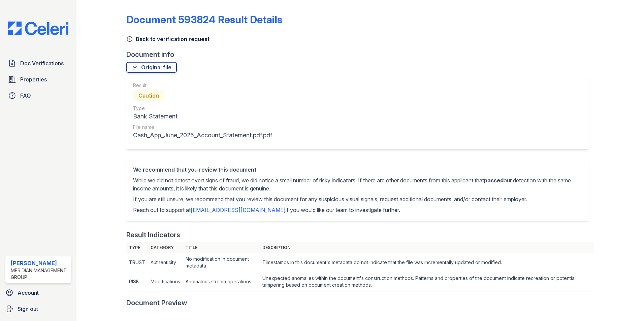  Describe the element at coordinates (221, 282) in the screenshot. I see `td: Anomalous stream operations` at that location.